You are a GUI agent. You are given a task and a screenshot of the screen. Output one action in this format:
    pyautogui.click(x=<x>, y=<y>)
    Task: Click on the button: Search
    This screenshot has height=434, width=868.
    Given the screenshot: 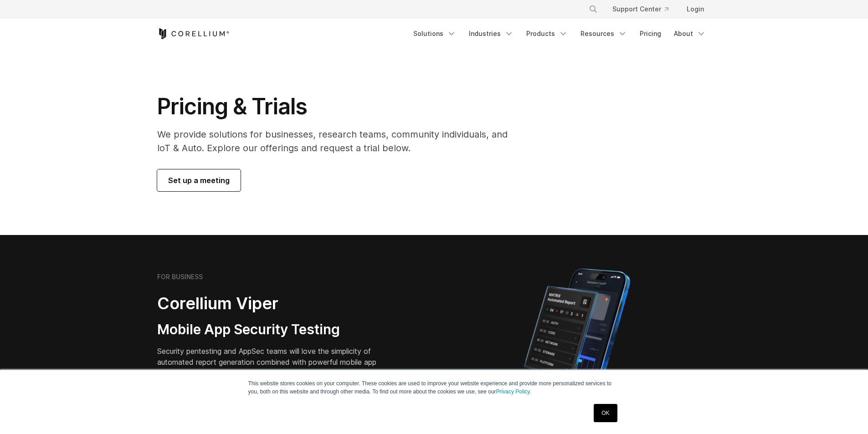 What is the action you would take?
    pyautogui.click(x=593, y=9)
    